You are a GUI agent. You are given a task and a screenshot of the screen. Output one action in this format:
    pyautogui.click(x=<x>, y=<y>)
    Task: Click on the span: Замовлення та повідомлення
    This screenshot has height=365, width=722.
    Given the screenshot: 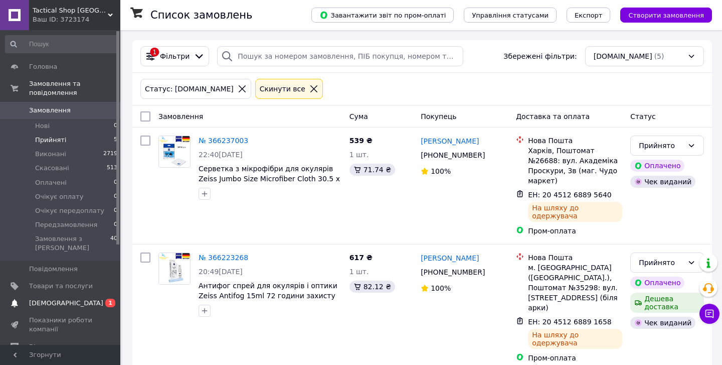 What is the action you would take?
    pyautogui.click(x=75, y=88)
    